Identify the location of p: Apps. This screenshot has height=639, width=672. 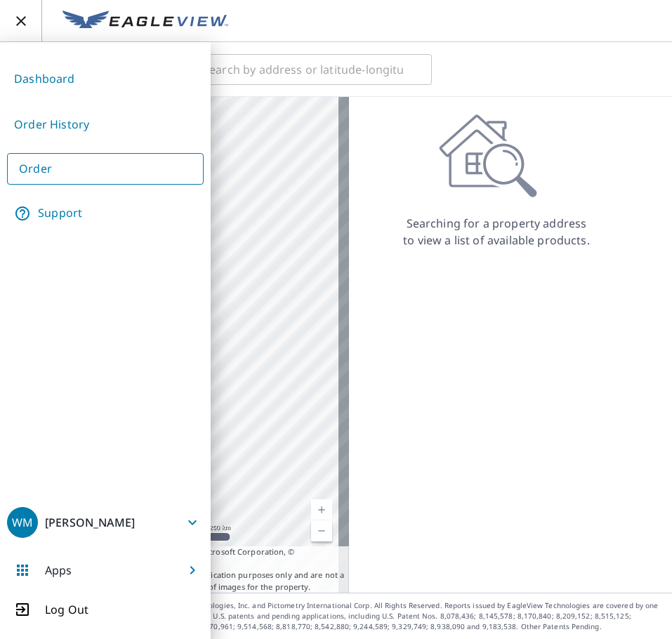
(58, 570).